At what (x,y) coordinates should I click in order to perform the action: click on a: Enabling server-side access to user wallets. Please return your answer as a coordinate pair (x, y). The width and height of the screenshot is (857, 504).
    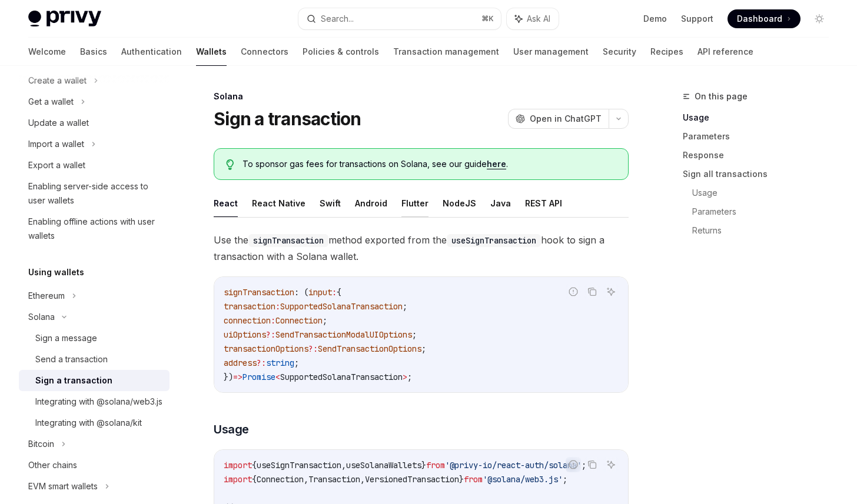
    Looking at the image, I should click on (94, 193).